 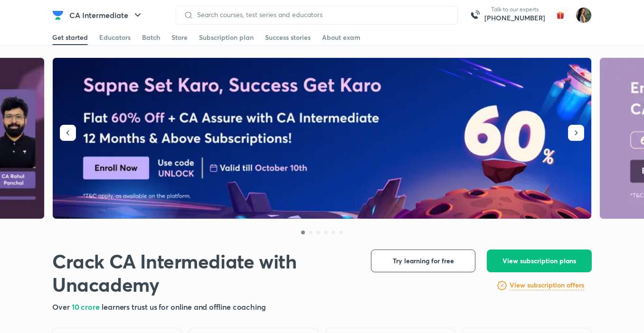 I want to click on a: Batch, so click(x=151, y=37).